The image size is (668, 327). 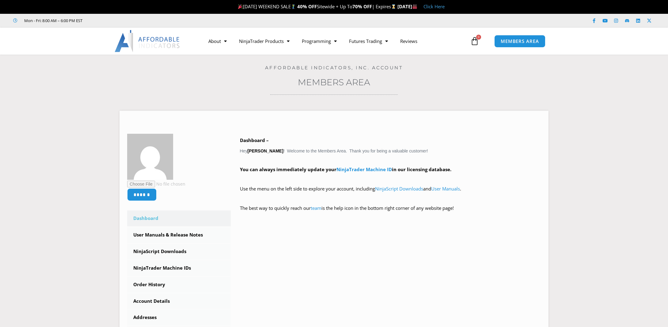 What do you see at coordinates (391, 178) in the screenshot?
I see `div: Hey ! Welcome to the Members Area. Thank you for being a valuable customer!` at bounding box center [391, 178].